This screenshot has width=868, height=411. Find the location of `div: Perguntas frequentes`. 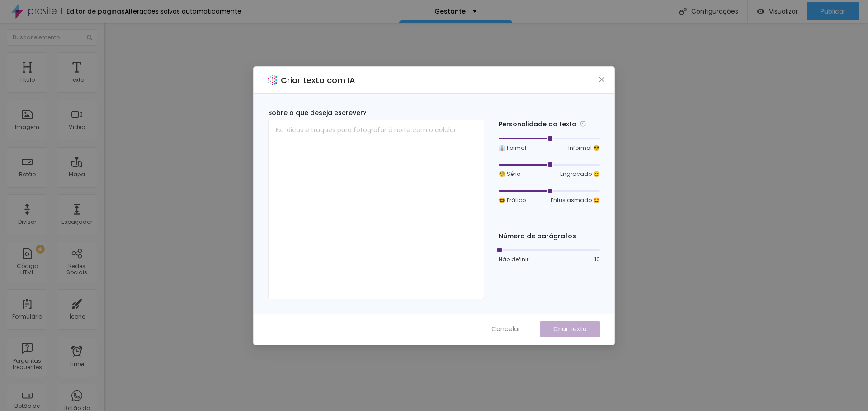

div: Perguntas frequentes is located at coordinates (27, 365).